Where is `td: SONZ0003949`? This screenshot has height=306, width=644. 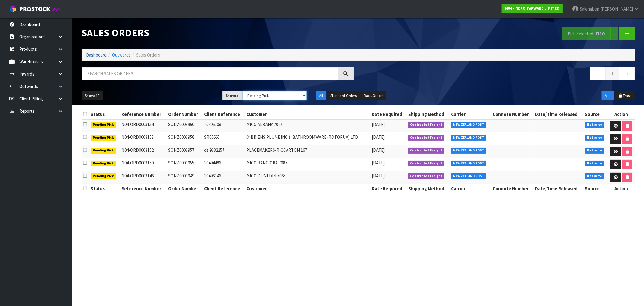 td: SONZ0003949 is located at coordinates (185, 177).